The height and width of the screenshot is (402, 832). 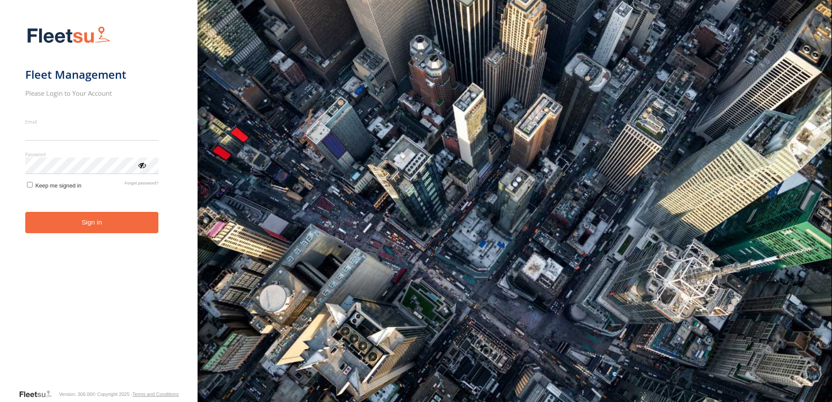 I want to click on div: ViewPassword, so click(x=142, y=165).